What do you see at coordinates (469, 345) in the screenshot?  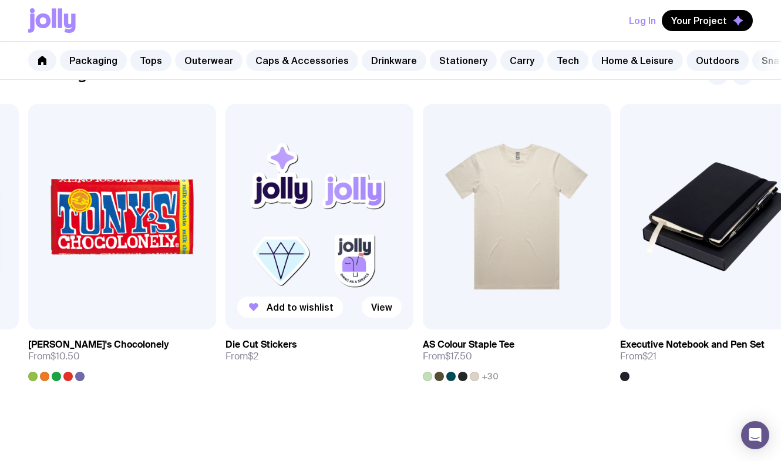 I see `h3: AS Colour Staple Tee` at bounding box center [469, 345].